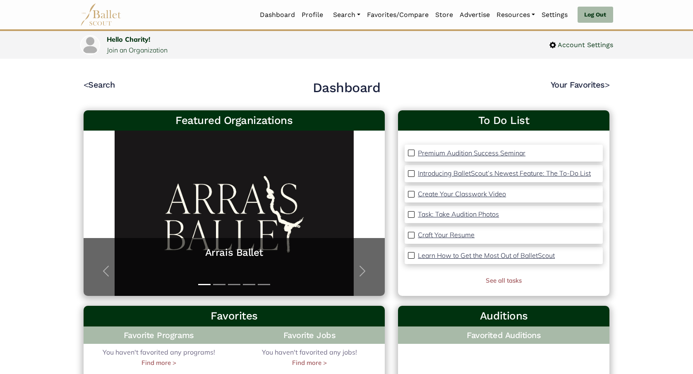  I want to click on a: Advertise, so click(474, 15).